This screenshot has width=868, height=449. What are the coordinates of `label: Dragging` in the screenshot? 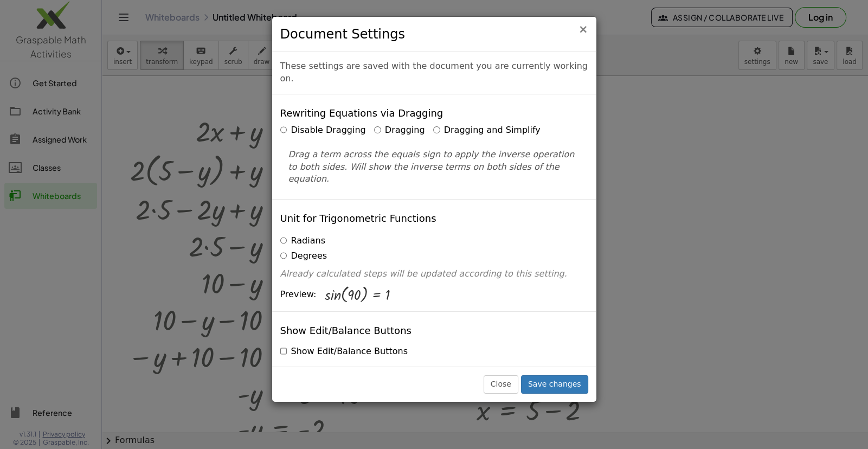 It's located at (400, 130).